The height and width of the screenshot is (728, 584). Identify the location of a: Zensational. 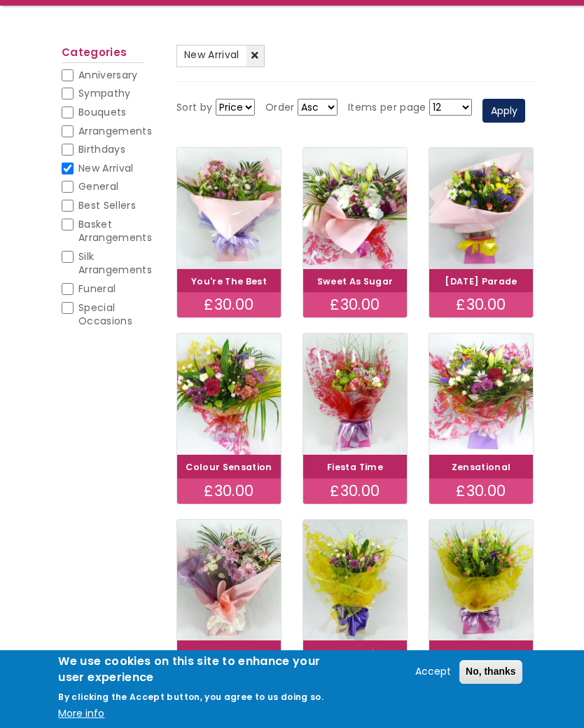
(481, 467).